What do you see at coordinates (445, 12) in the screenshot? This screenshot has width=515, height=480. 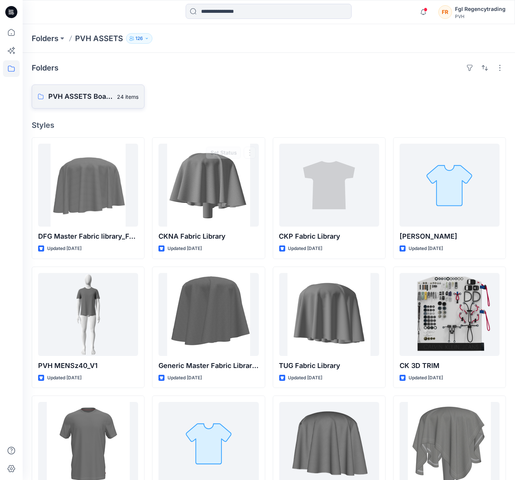 I see `div: FR` at bounding box center [445, 12].